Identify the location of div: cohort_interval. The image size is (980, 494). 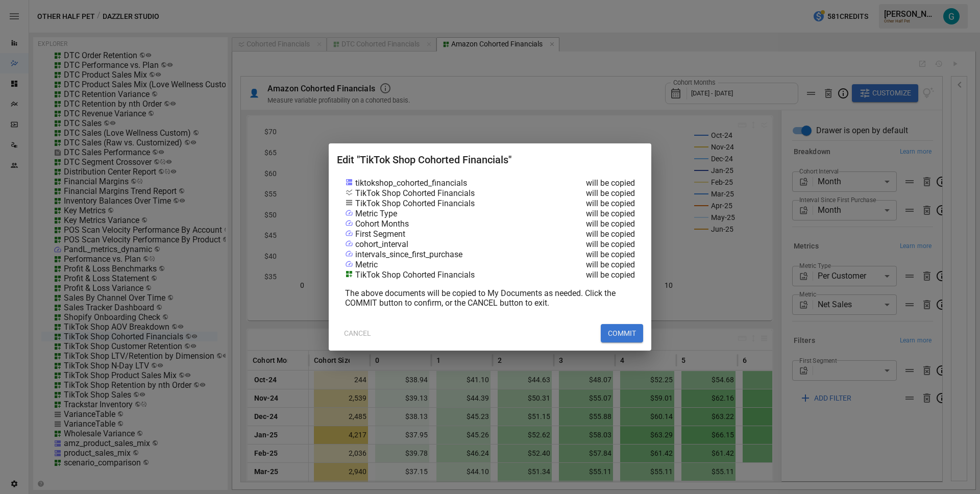
(382, 244).